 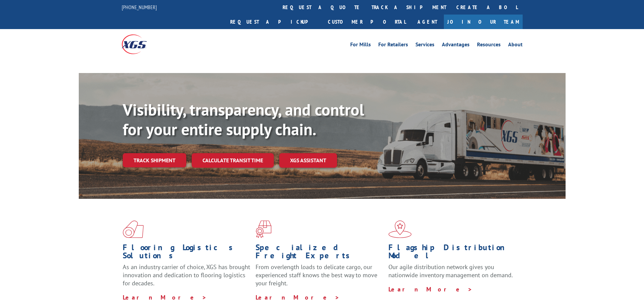 I want to click on p: From overlength loads to delicate cargo, our experienced staff knows the best way to move your fr..., so click(x=320, y=278).